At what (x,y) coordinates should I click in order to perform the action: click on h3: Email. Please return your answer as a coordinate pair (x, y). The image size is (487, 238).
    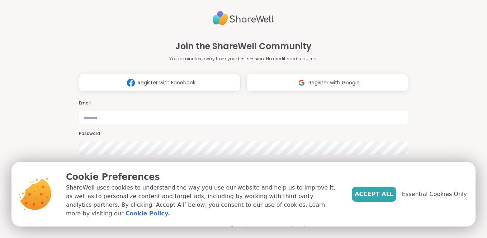
    Looking at the image, I should click on (244, 103).